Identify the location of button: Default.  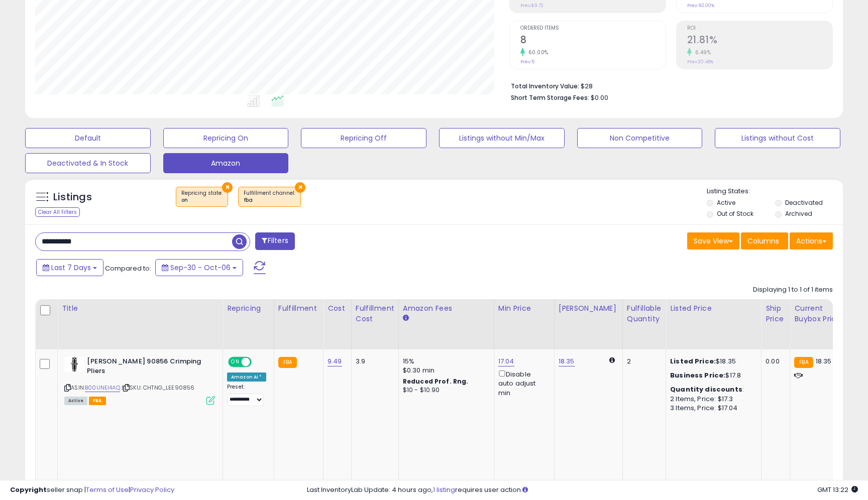
(88, 138).